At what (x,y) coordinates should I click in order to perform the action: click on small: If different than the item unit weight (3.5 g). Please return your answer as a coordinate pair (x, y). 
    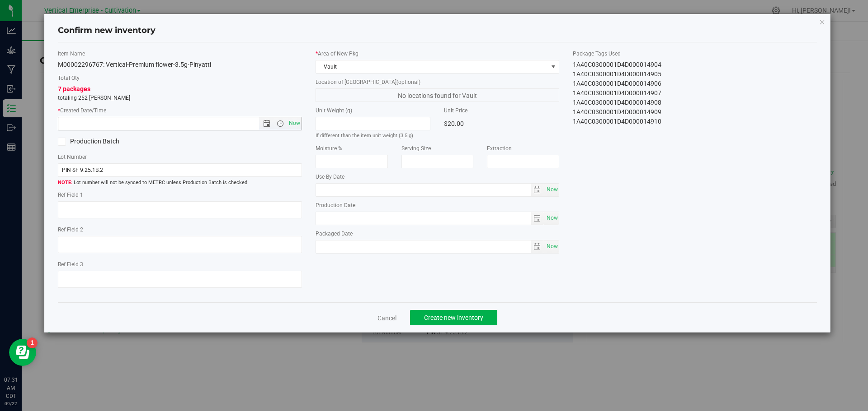
    Looking at the image, I should click on (364, 136).